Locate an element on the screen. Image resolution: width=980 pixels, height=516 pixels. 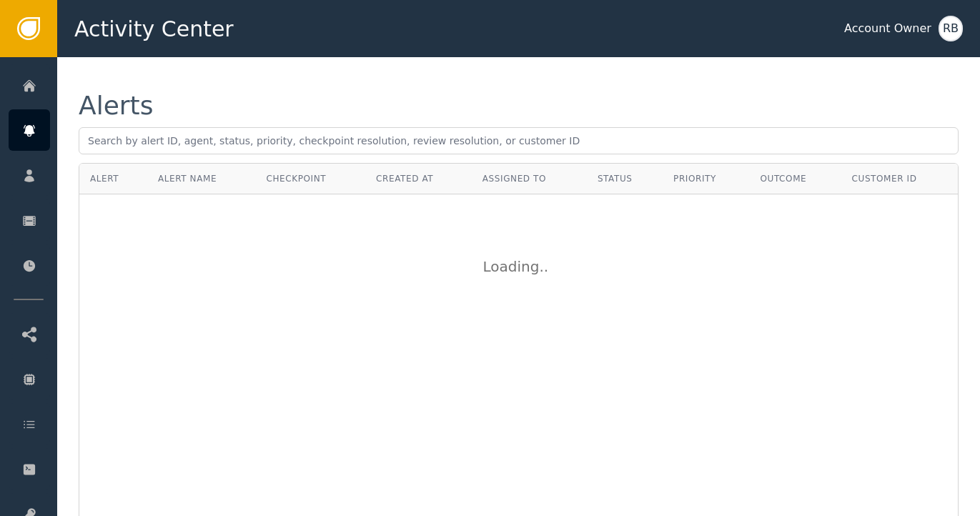
div: RB is located at coordinates (951, 29).